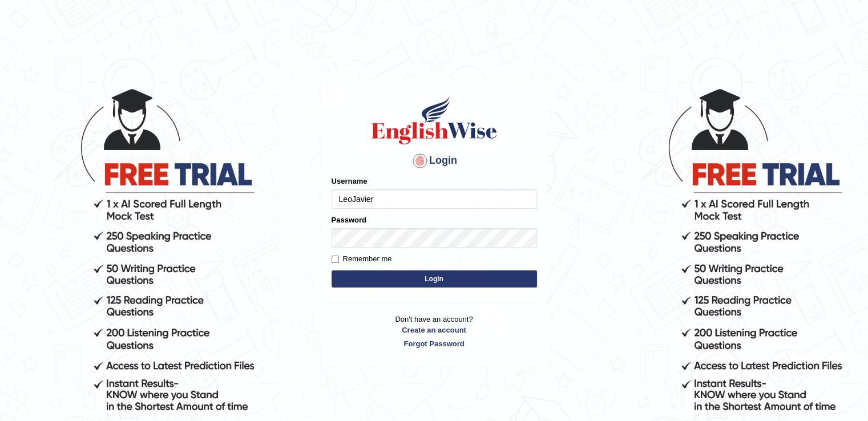 The image size is (868, 421). What do you see at coordinates (434, 331) in the screenshot?
I see `p: Don't have an account?` at bounding box center [434, 331].